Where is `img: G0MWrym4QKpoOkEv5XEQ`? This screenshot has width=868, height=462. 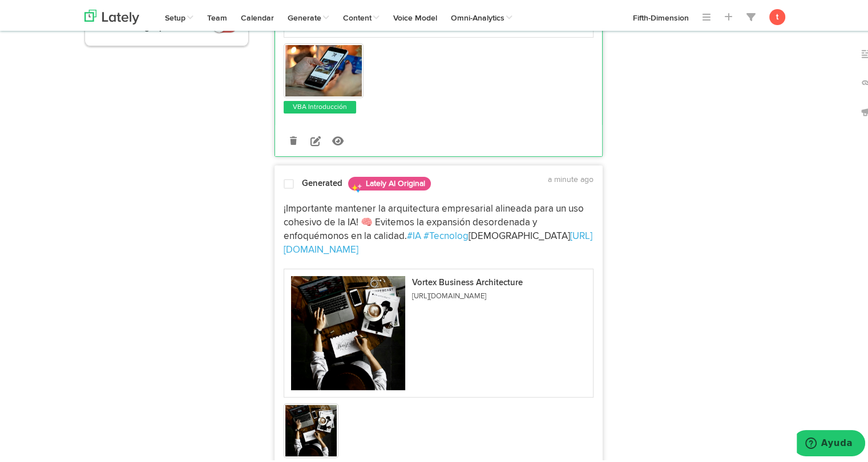
img: G0MWrym4QKpoOkEv5XEQ is located at coordinates (323, 69).